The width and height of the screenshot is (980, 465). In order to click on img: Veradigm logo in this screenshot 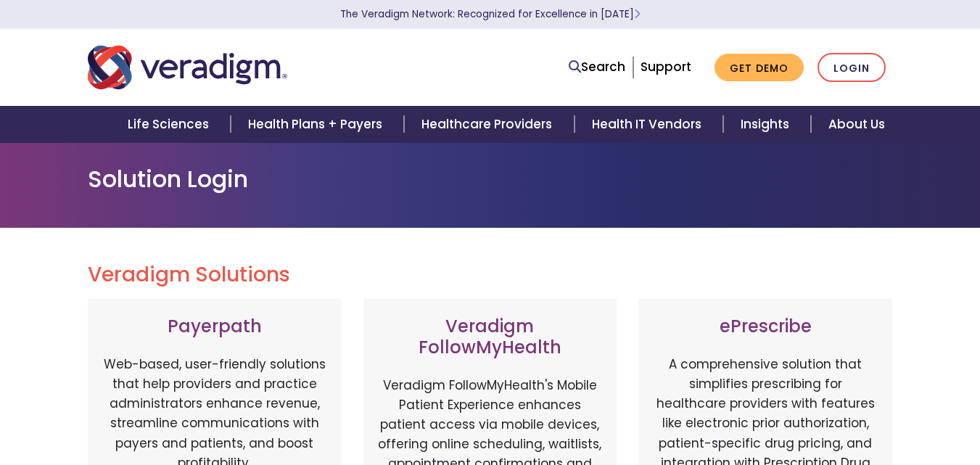, I will do `click(187, 67)`.